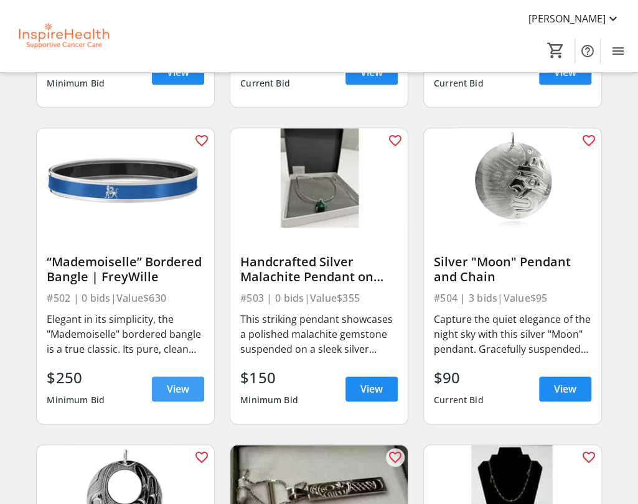 The width and height of the screenshot is (638, 504). Describe the element at coordinates (512, 178) in the screenshot. I see `img: Silver "Moon" Pendant and Chain` at that location.